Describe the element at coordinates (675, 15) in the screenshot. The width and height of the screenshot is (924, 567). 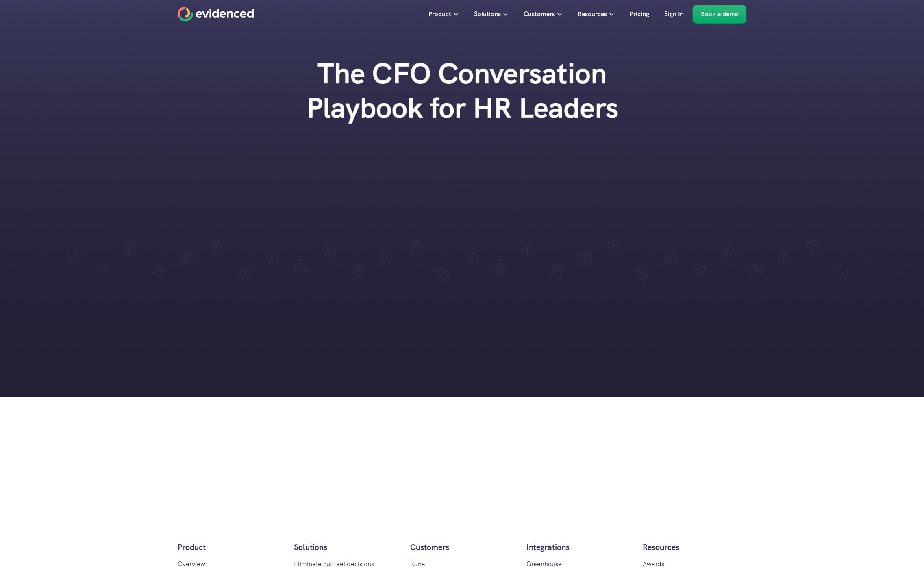
I see `a: Sign In` at that location.